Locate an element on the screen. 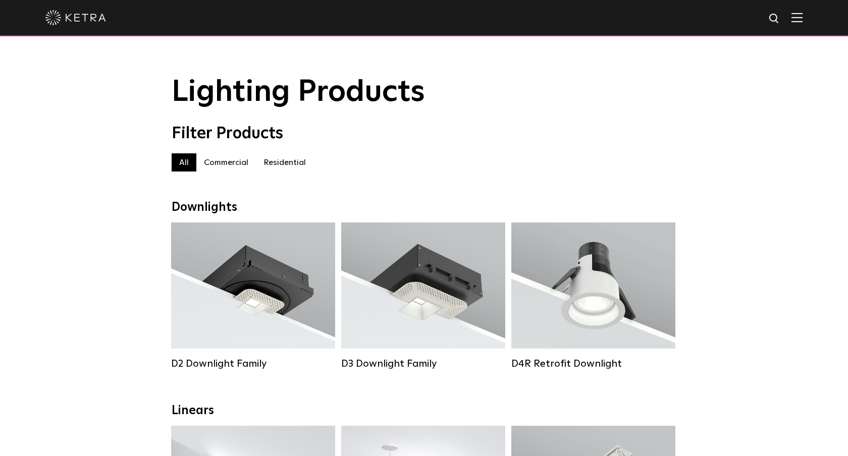 The height and width of the screenshot is (456, 848). div: D3 Downlight Family is located at coordinates (423, 364).